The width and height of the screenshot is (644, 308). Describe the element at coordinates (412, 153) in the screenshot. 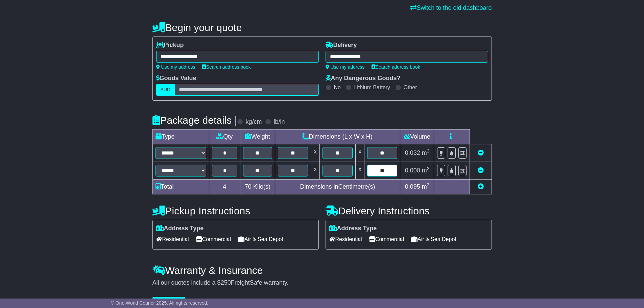

I see `span: 0.032` at that location.